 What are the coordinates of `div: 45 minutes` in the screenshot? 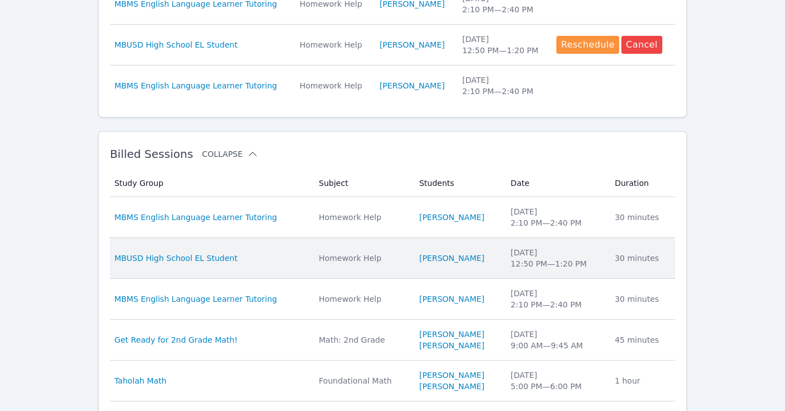 It's located at (641, 340).